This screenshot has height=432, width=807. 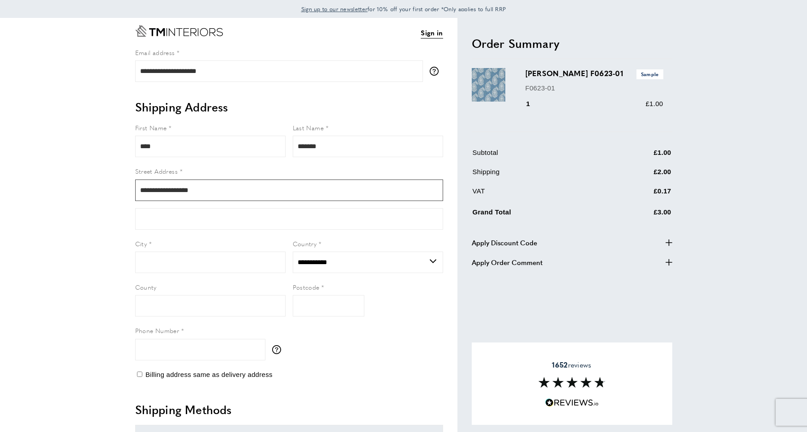 What do you see at coordinates (431, 33) in the screenshot?
I see `a: Sign in` at bounding box center [431, 33].